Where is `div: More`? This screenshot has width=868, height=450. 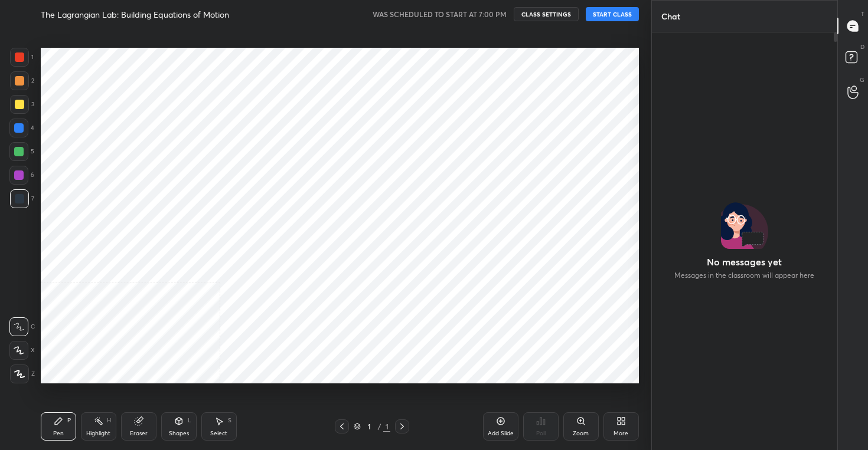 div: More is located at coordinates (620, 433).